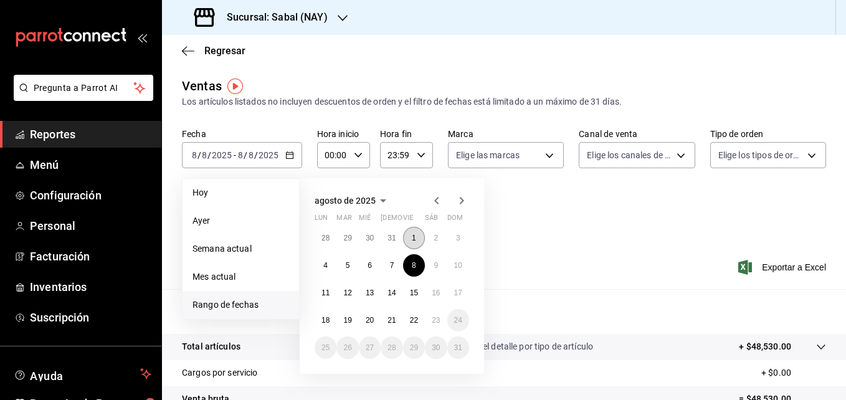 The height and width of the screenshot is (400, 846). I want to click on span: Suscripción, so click(90, 317).